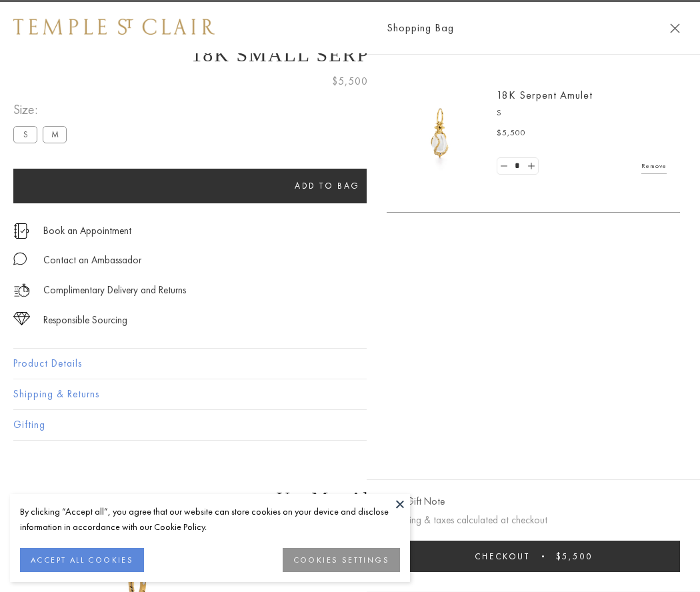  What do you see at coordinates (675, 28) in the screenshot?
I see `button: Close Shopping Bag` at bounding box center [675, 28].